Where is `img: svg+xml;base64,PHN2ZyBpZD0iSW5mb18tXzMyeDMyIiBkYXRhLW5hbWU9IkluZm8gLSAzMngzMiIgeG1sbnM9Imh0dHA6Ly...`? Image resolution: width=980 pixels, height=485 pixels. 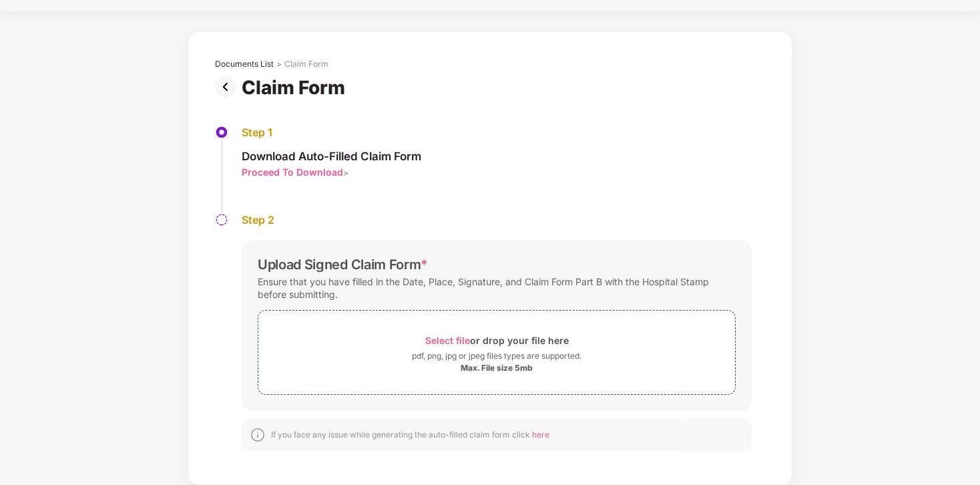
img: svg+xml;base64,PHN2ZyBpZD0iSW5mb18tXzMyeDMyIiBkYXRhLW5hbWU9IkluZm8gLSAzMngzMiIgeG1sbnM9Imh0dHA6Ly... is located at coordinates (258, 435).